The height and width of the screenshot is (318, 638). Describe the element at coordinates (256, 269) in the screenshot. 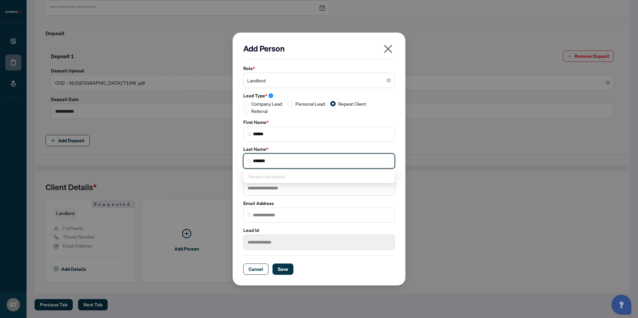

I see `span: Cancel` at that location.